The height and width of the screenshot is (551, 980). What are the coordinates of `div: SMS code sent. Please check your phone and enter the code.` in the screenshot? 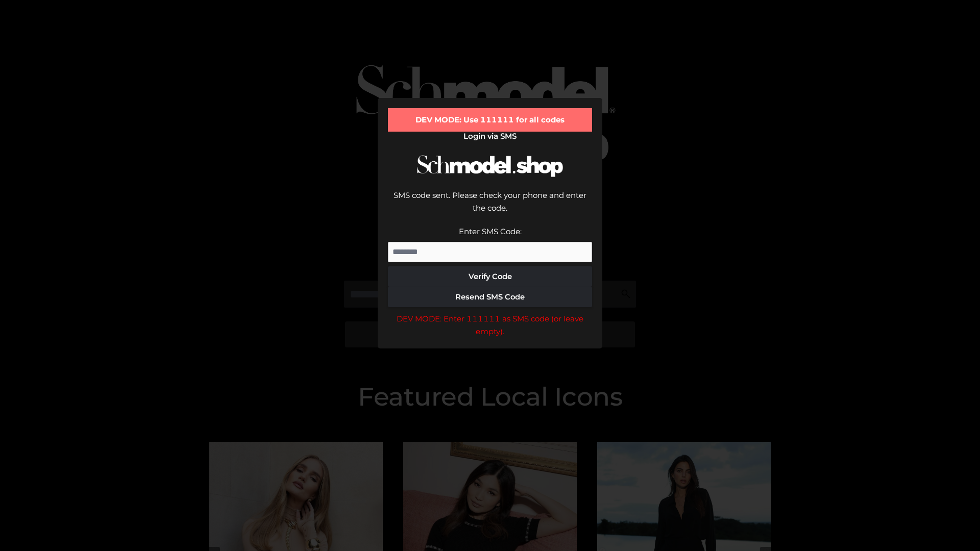 It's located at (490, 207).